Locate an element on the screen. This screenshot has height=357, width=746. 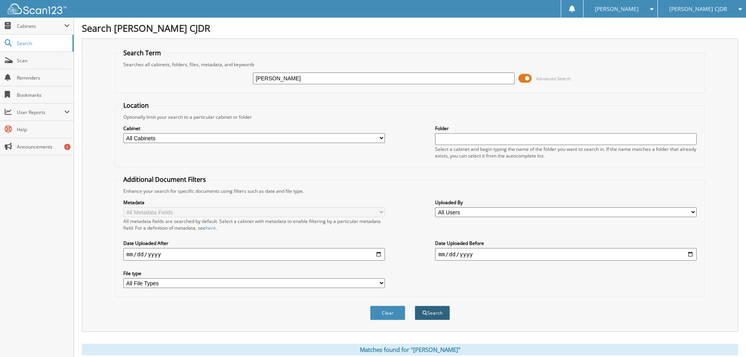
span: Scan is located at coordinates (43, 60).